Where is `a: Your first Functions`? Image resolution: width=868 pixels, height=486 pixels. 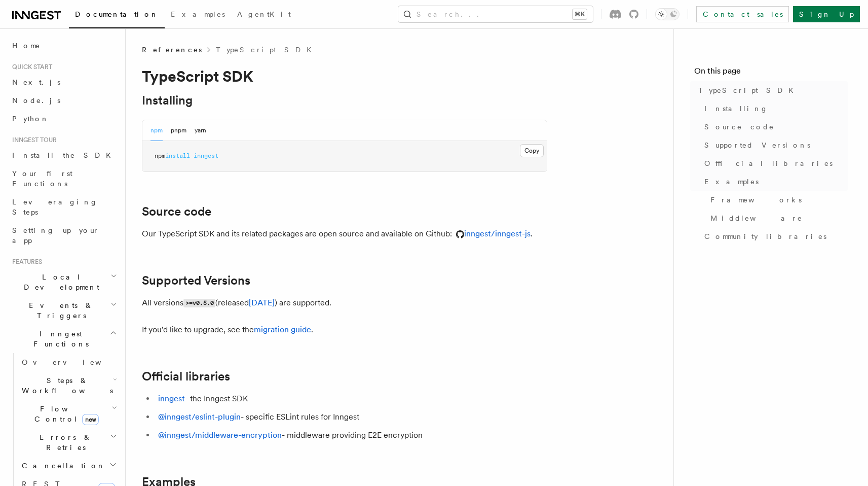 a: Your first Functions is located at coordinates (64, 178).